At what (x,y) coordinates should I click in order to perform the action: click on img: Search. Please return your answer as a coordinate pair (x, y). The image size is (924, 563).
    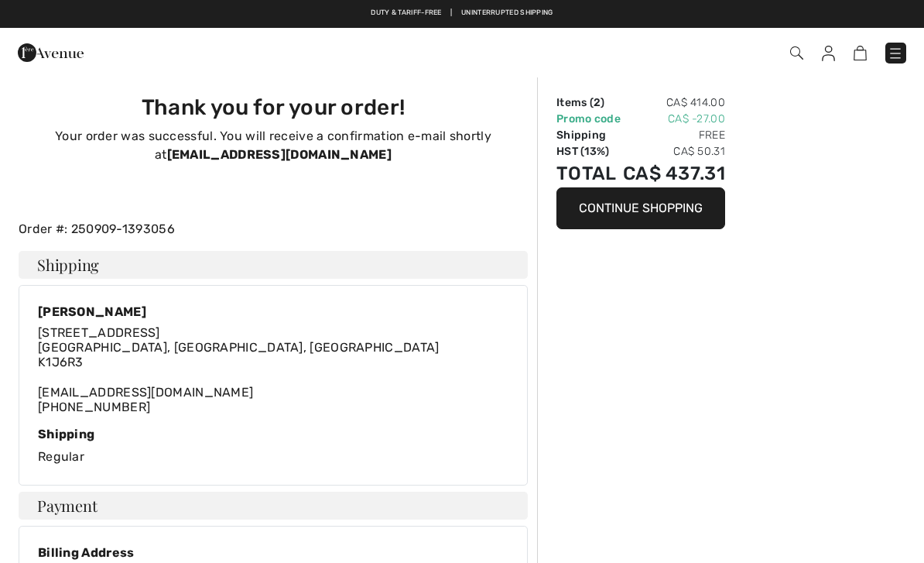
    Looking at the image, I should click on (796, 53).